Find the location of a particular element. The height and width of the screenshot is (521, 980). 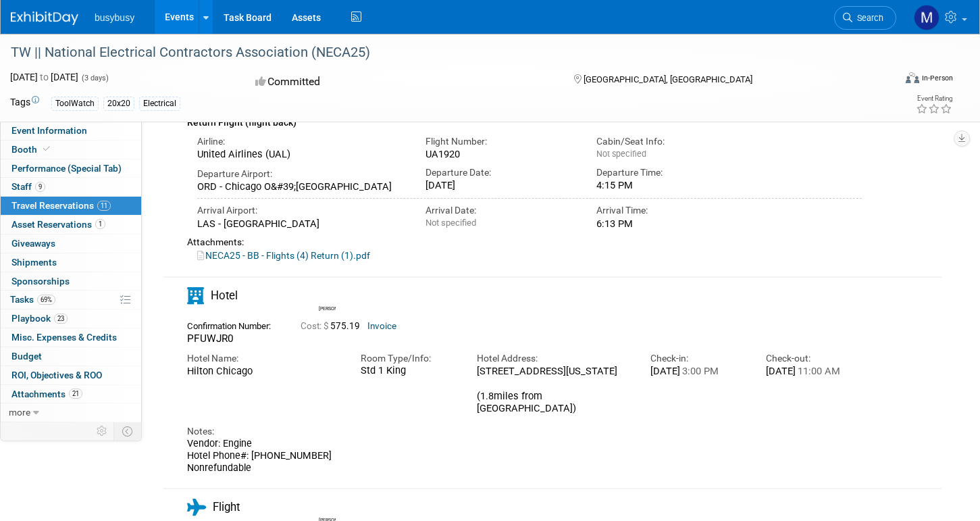

a: Budget is located at coordinates (71, 356).